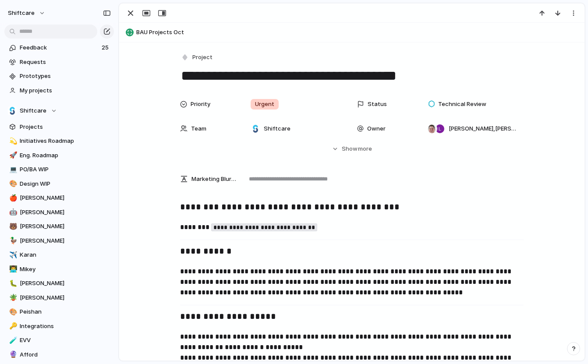  What do you see at coordinates (59, 48) in the screenshot?
I see `span: Feedback` at bounding box center [59, 48].